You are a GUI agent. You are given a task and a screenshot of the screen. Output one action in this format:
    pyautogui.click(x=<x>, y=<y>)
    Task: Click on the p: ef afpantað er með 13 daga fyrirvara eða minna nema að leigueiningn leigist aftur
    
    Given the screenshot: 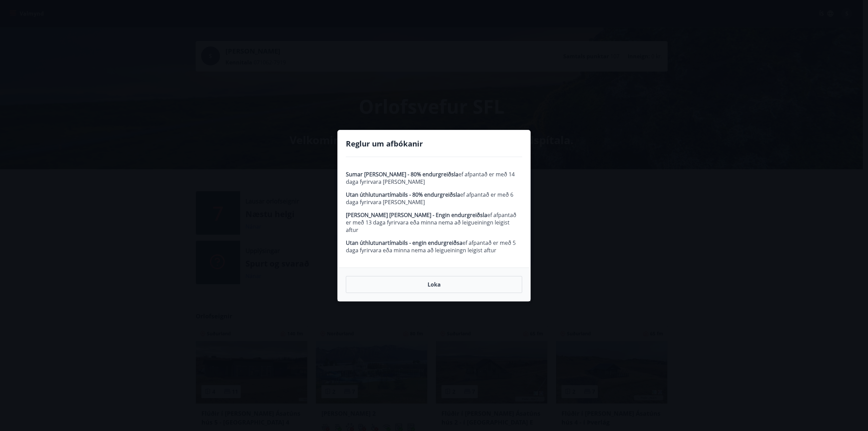 What is the action you would take?
    pyautogui.click(x=434, y=222)
    